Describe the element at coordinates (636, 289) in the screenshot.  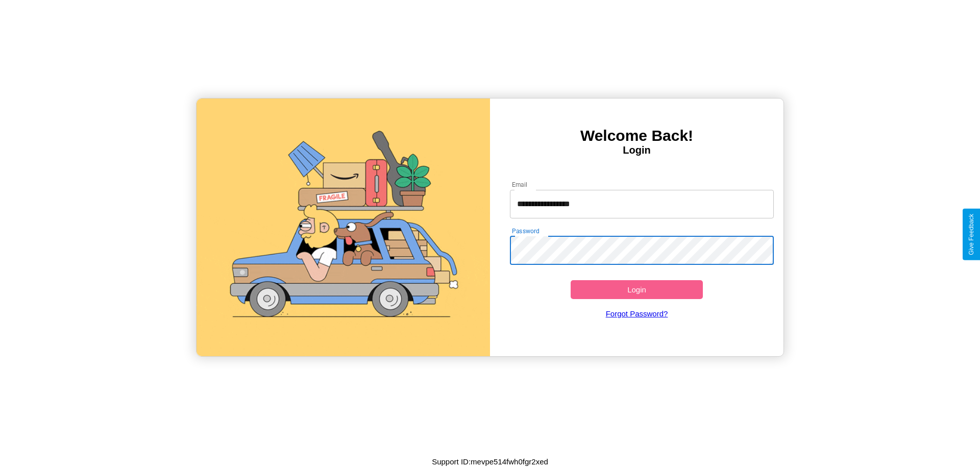
I see `button: Login` at that location.